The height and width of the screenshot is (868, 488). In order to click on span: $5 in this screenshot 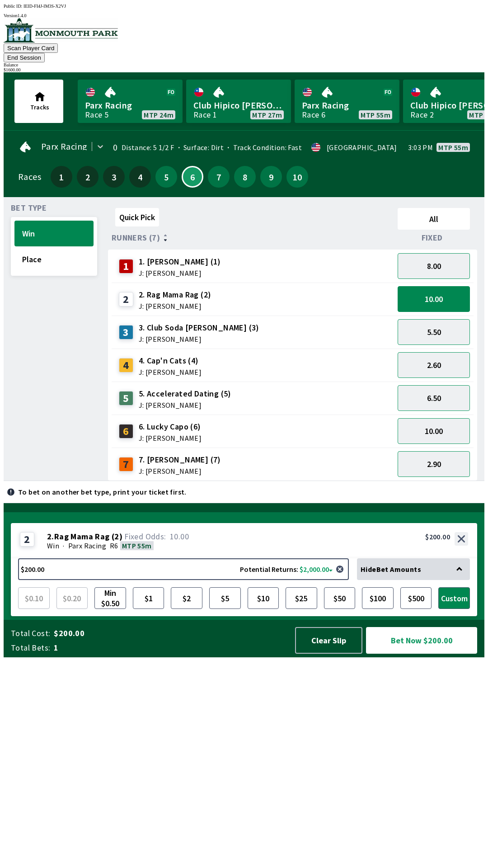, I will do `click(225, 598)`.